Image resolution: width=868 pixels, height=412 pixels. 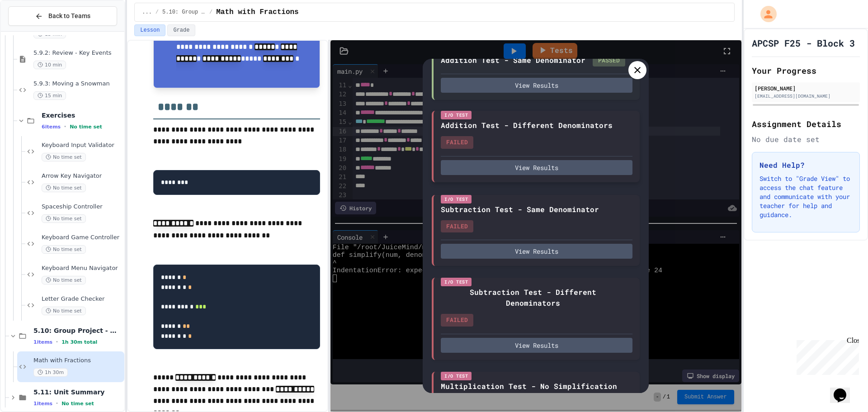 I want to click on h2: Your Progress, so click(x=806, y=70).